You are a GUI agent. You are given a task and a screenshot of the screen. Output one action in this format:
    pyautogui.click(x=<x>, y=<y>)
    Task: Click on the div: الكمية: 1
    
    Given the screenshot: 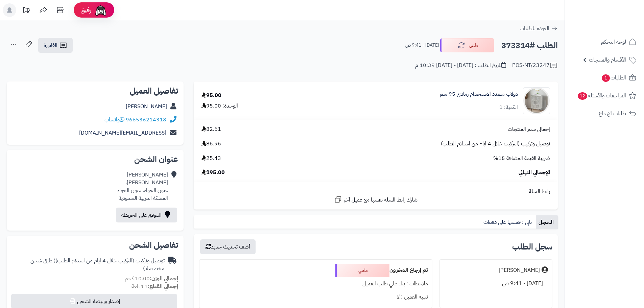 What is the action you would take?
    pyautogui.click(x=509, y=107)
    